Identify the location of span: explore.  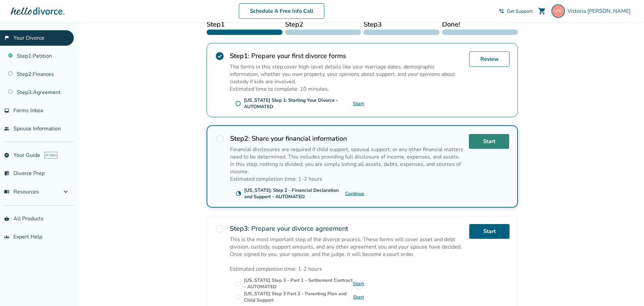
(7, 155).